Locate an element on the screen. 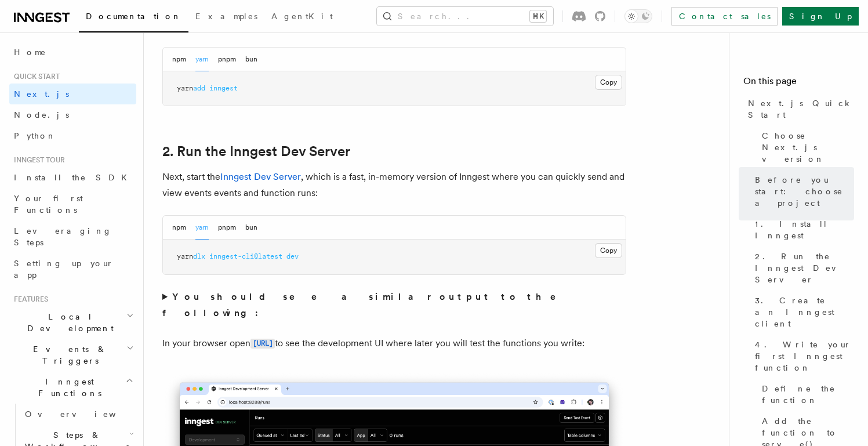 The height and width of the screenshot is (446, 868). button: Search...⌘K is located at coordinates (465, 16).